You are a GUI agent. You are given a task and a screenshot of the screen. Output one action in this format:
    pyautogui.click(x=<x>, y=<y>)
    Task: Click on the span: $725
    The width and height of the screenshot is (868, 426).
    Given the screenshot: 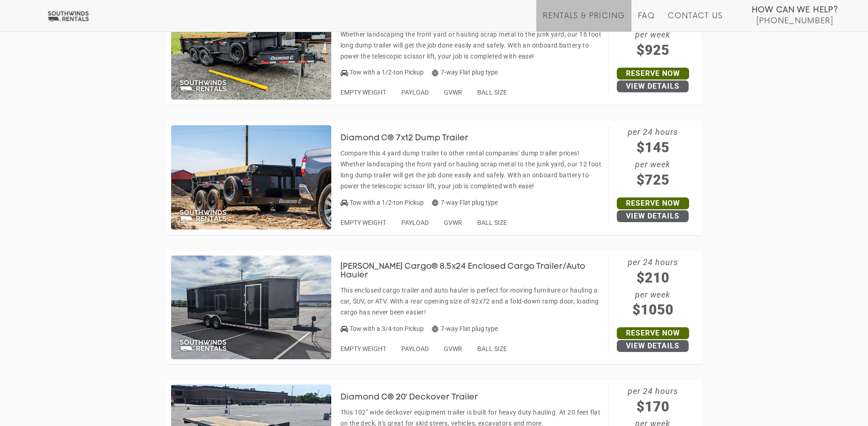 What is the action you would take?
    pyautogui.click(x=653, y=179)
    